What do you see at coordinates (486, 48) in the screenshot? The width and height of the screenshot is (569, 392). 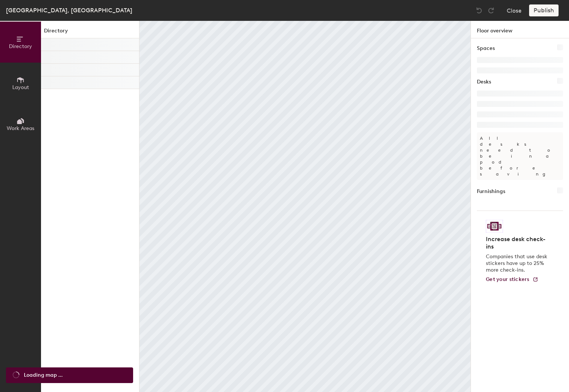 I see `h1: Spaces` at bounding box center [486, 48].